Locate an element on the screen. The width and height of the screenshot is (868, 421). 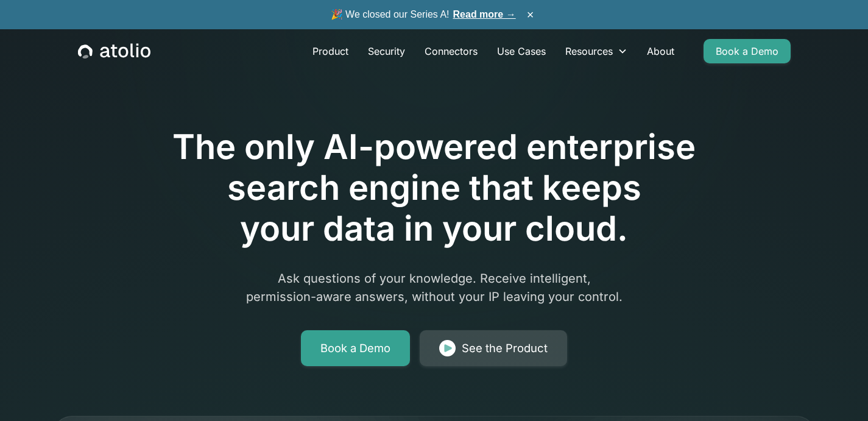
a: Connectors is located at coordinates (450, 51).